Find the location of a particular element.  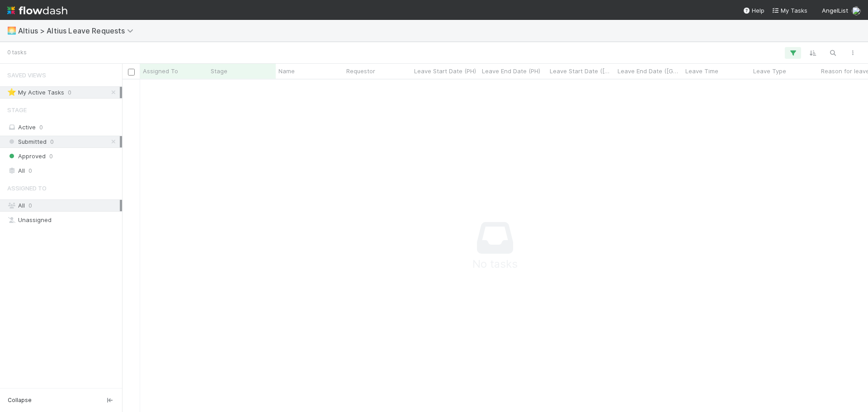

span: Approved is located at coordinates (26, 156).